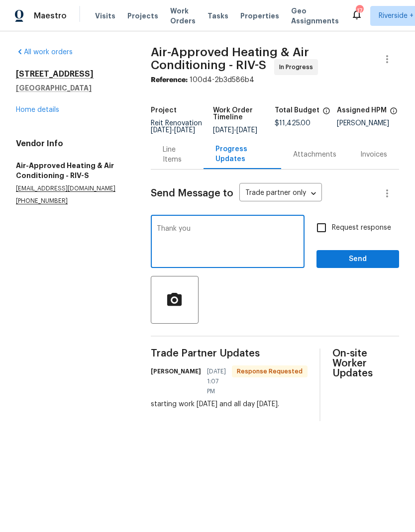 The image size is (415, 532). Describe the element at coordinates (182, 16) in the screenshot. I see `span: Work Orders` at that location.